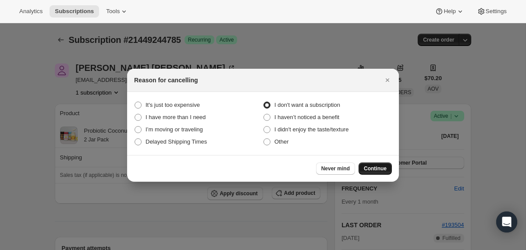  I want to click on div: Open Intercom Messenger, so click(506, 222).